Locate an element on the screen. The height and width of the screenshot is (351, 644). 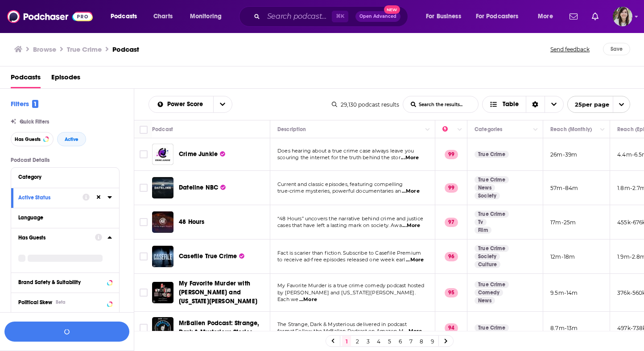
button: Active Status is located at coordinates (50, 197).